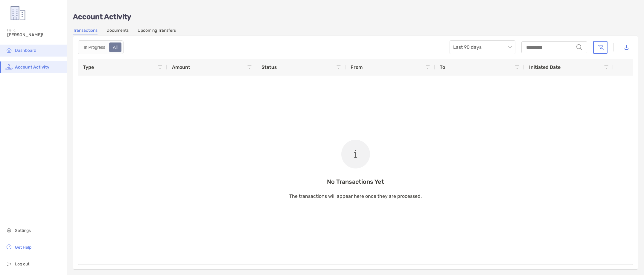 The height and width of the screenshot is (275, 644). Describe the element at coordinates (100, 48) in the screenshot. I see `div: segmented control` at that location.